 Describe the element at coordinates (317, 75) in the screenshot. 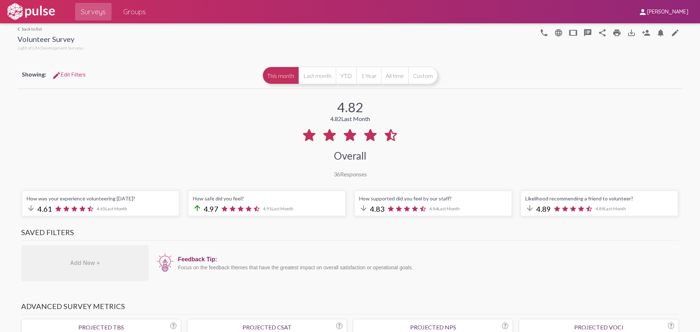

I see `button: Last month` at that location.